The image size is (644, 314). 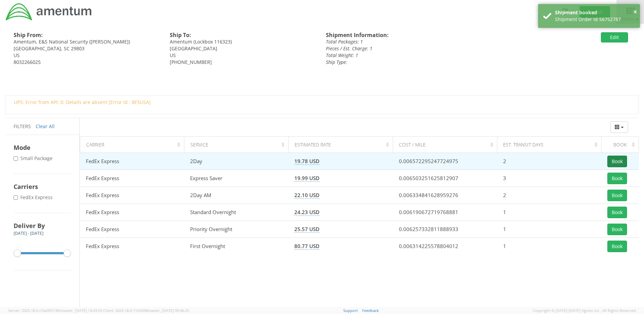 What do you see at coordinates (15, 198) in the screenshot?
I see `input: FedEx Express` at bounding box center [15, 198].